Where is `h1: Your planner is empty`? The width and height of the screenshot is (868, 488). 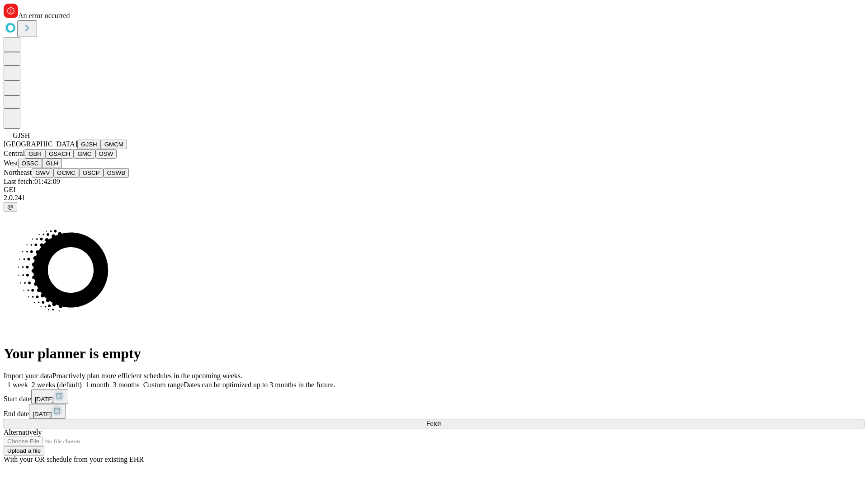 h1: Your planner is empty is located at coordinates (434, 353).